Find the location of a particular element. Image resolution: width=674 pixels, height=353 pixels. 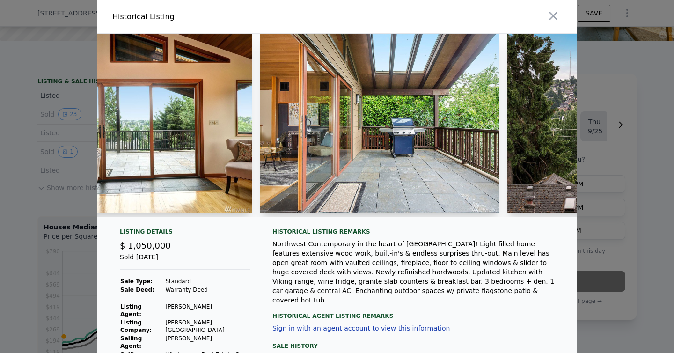

div: Listing Details is located at coordinates (185, 233).